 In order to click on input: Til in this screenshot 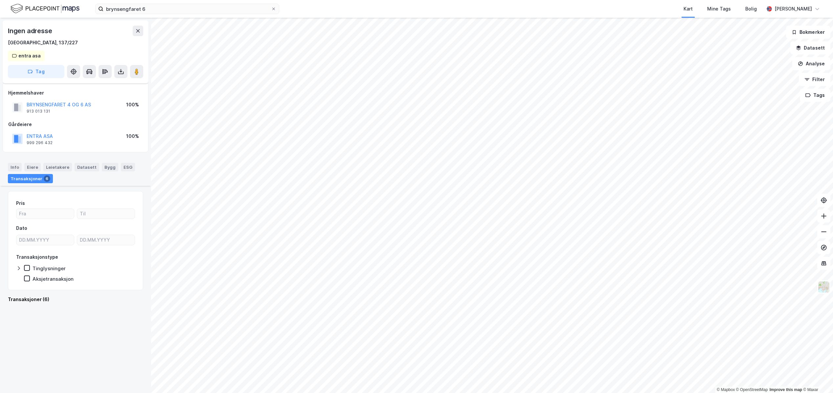, I will do `click(106, 214)`.